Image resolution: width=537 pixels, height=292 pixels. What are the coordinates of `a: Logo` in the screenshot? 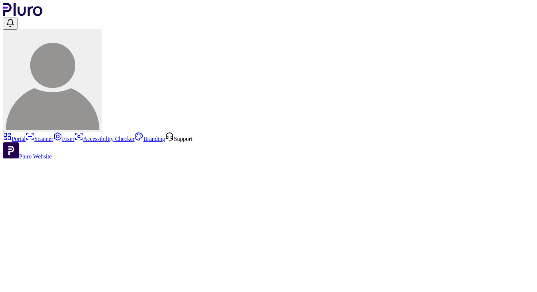 It's located at (23, 14).